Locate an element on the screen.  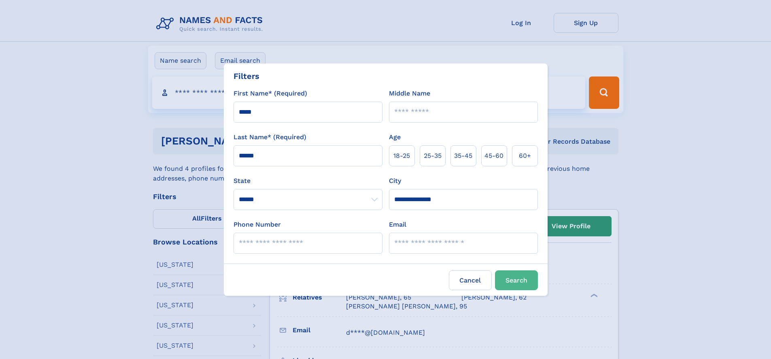
label: Last Name* (Required) is located at coordinates (270, 137).